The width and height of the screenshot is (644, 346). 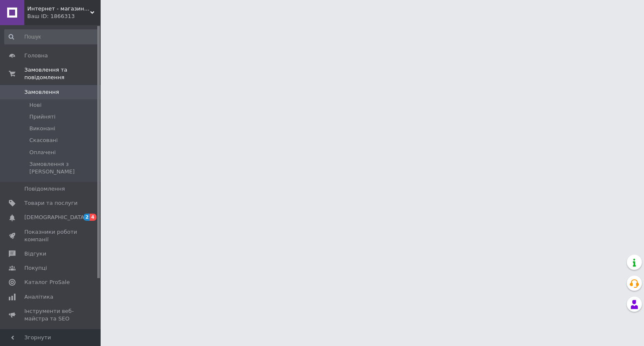 I want to click on span: Каталог ProSale, so click(x=47, y=282).